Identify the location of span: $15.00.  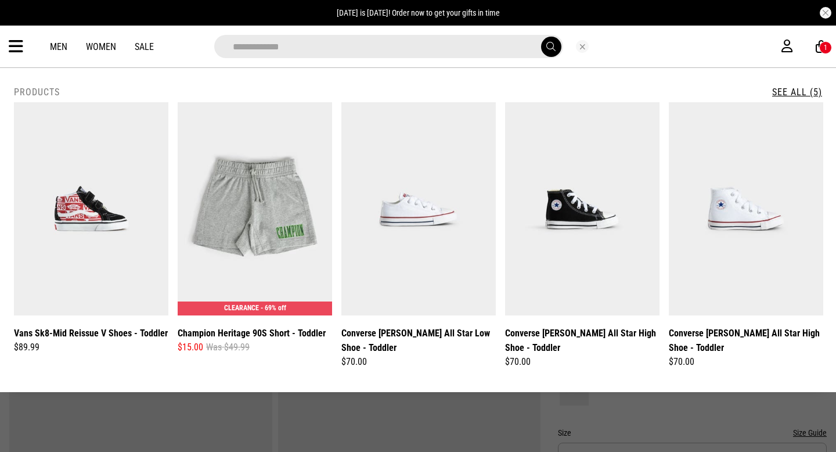
(190, 347).